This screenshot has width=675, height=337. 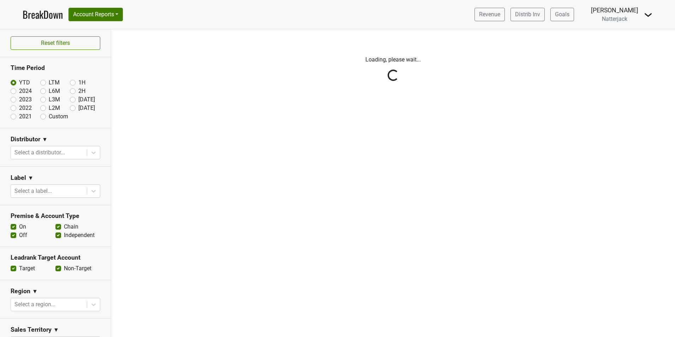 What do you see at coordinates (528, 14) in the screenshot?
I see `a: Distrib Inv` at bounding box center [528, 14].